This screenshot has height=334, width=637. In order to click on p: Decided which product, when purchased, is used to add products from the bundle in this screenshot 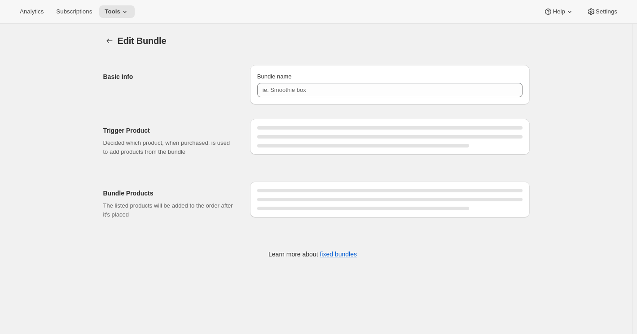, I will do `click(169, 148)`.